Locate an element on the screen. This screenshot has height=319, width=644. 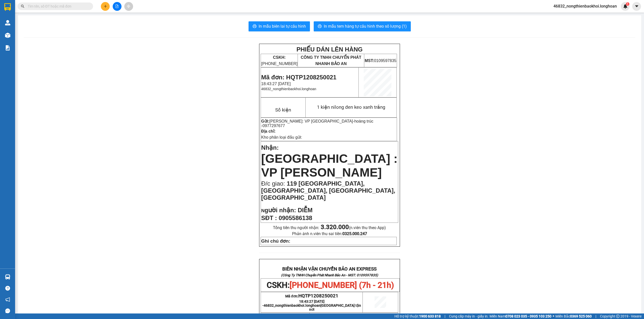
strong: Gửi: is located at coordinates (265, 121).